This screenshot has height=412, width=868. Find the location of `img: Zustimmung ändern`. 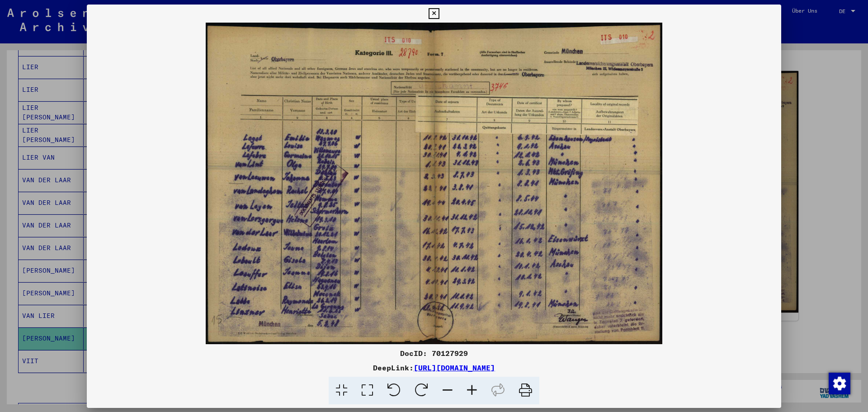

img: Zustimmung ändern is located at coordinates (840, 384).